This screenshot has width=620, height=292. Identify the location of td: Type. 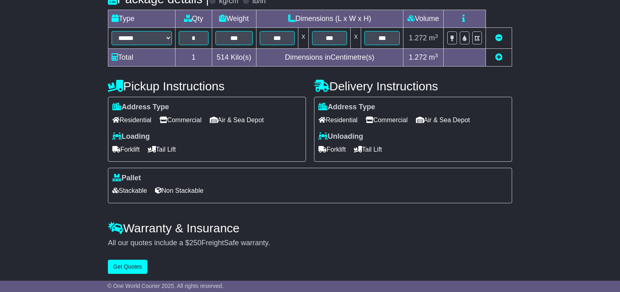
(142, 19).